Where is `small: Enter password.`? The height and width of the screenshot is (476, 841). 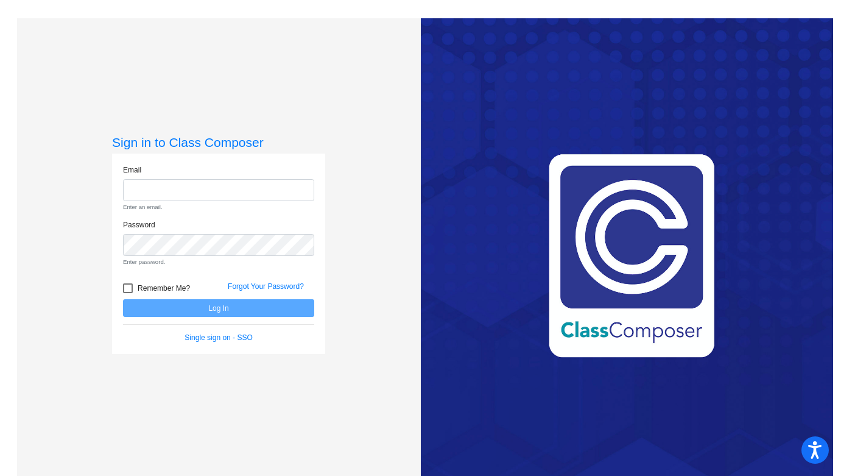 small: Enter password. is located at coordinates (219, 262).